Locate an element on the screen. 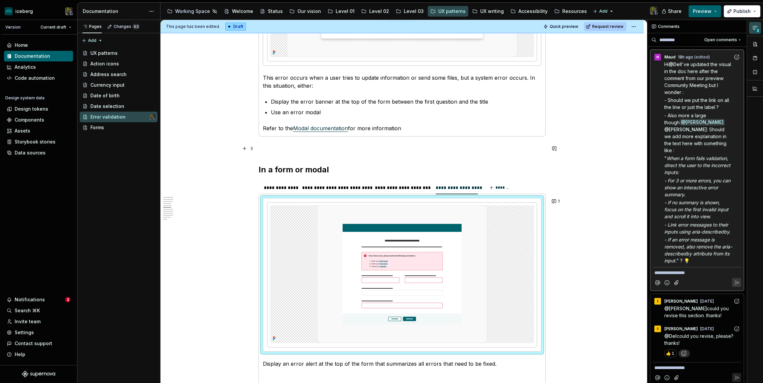 The height and width of the screenshot is (383, 763). img: 418c6d47-6da6-4103-8b13-b5999f8989a1.png is located at coordinates (9, 11).